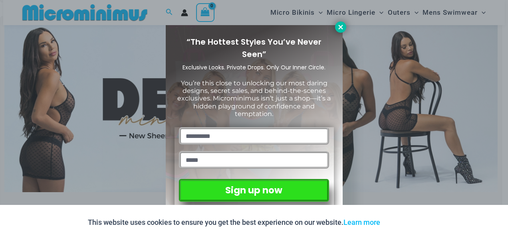 This screenshot has width=508, height=240. Describe the element at coordinates (340, 27) in the screenshot. I see `button: Close` at that location.